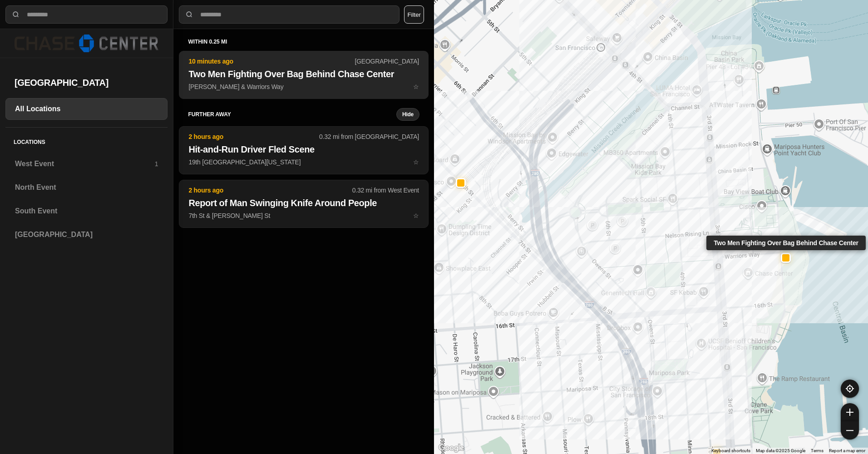  Describe the element at coordinates (86, 164) in the screenshot. I see `a: West Event1` at that location.